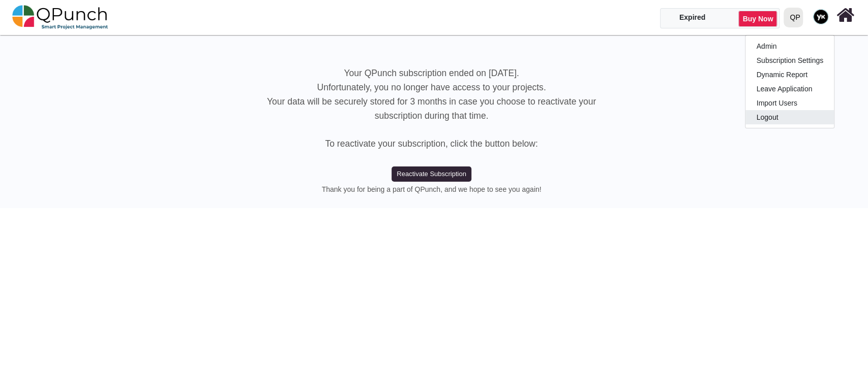  I want to click on a: Subscription Settings, so click(789, 60).